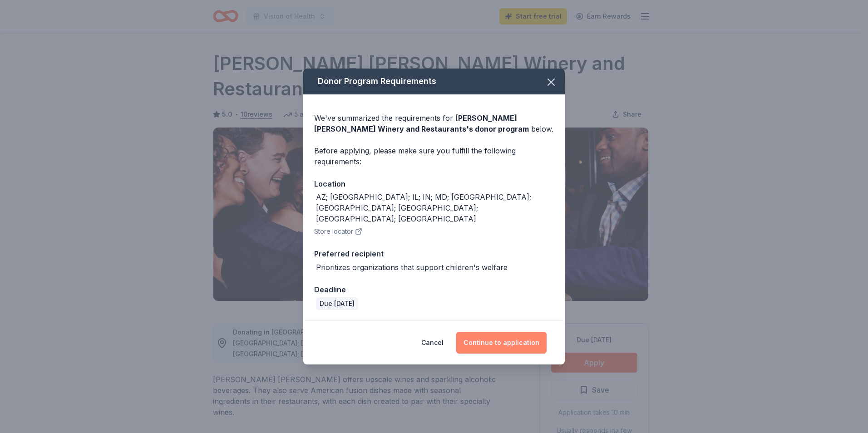  I want to click on div: Deadline, so click(434, 289).